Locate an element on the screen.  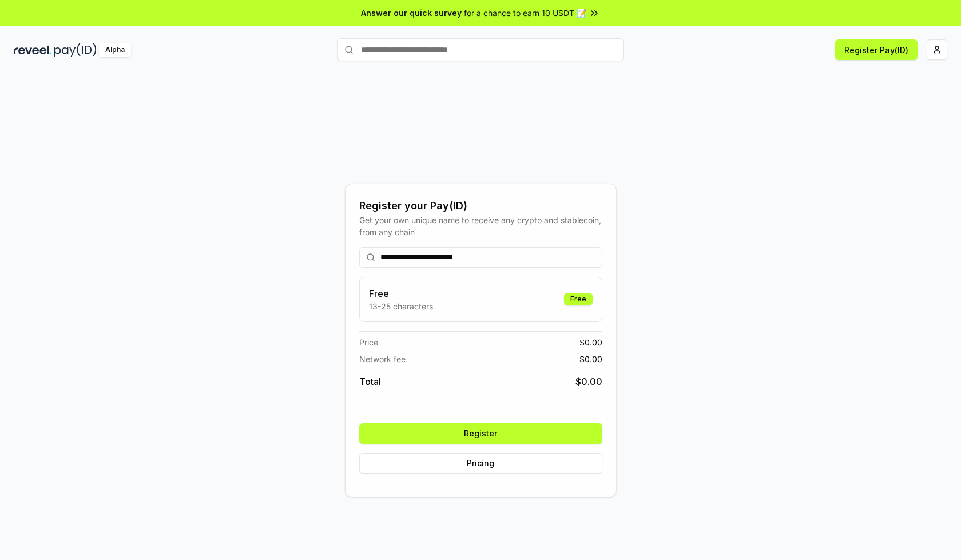
span: Price is located at coordinates (369, 342).